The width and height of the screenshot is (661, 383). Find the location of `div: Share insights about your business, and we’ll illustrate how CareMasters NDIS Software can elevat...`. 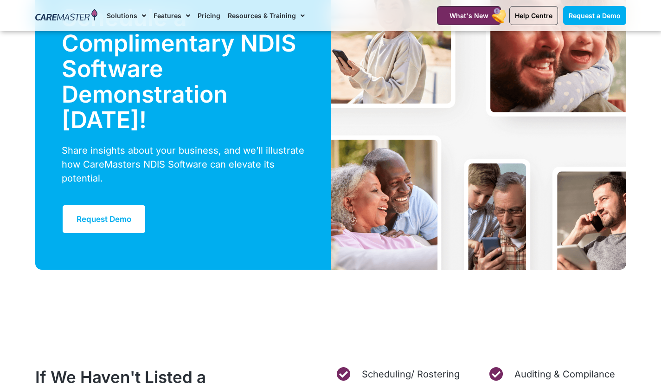

div: Share insights about your business, and we’ll illustrate how CareMasters NDIS Software can elevat... is located at coordinates (183, 164).